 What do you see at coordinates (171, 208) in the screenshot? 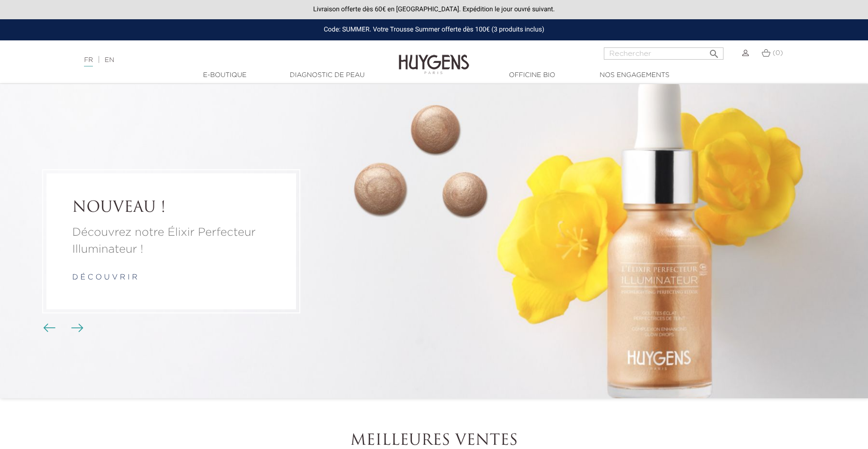
I see `a: NOUVEAU !` at bounding box center [171, 208].